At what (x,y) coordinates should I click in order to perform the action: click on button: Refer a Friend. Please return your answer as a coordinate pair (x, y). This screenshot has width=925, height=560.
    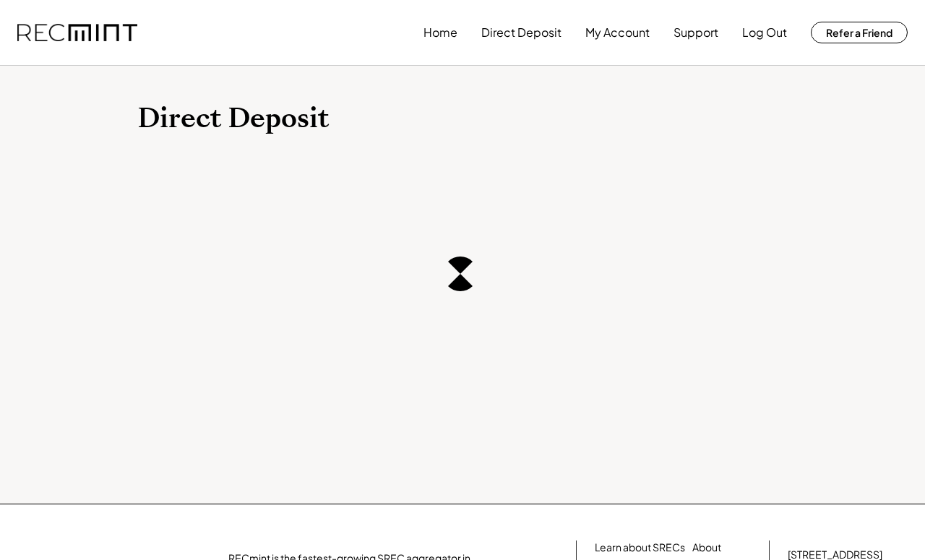
    Looking at the image, I should click on (860, 33).